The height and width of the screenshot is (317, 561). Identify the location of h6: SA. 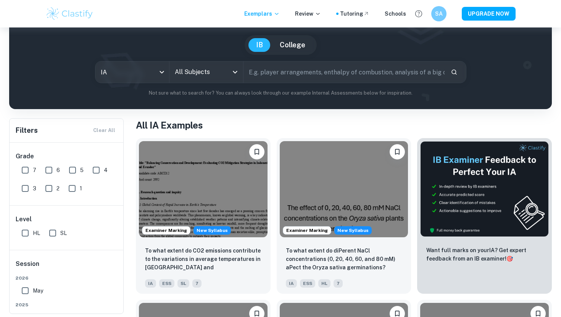
(439, 14).